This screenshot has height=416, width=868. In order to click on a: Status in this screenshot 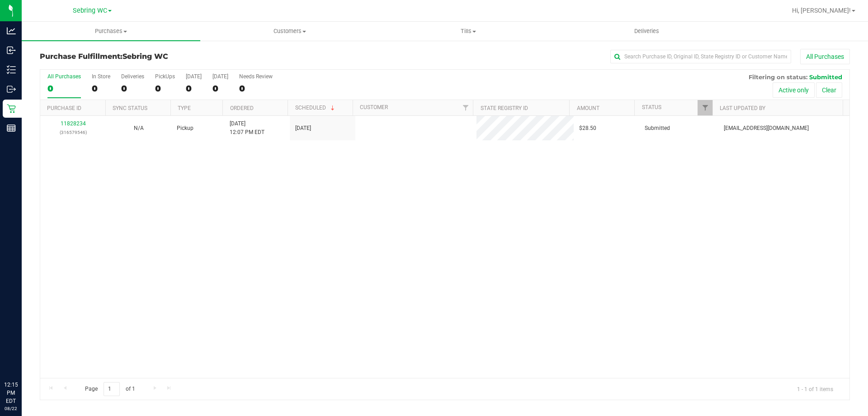, I will do `click(652, 107)`.